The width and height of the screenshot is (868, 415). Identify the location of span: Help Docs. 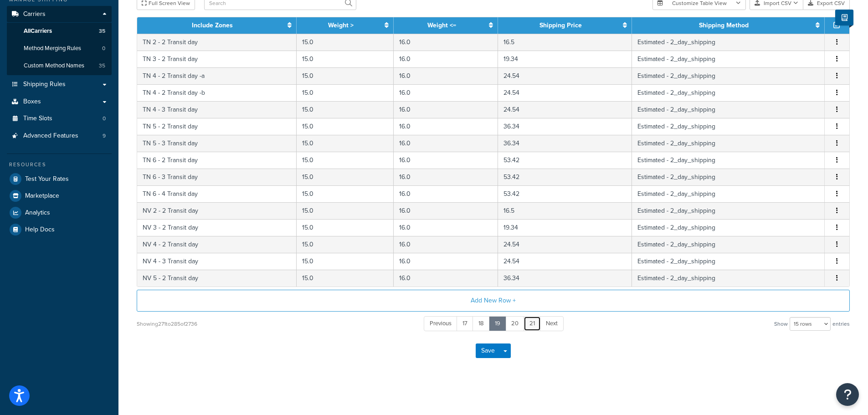
(39, 229).